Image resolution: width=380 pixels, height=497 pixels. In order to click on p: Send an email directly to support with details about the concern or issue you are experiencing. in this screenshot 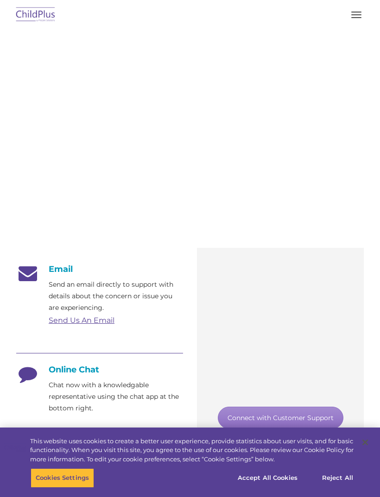, I will do `click(116, 296)`.